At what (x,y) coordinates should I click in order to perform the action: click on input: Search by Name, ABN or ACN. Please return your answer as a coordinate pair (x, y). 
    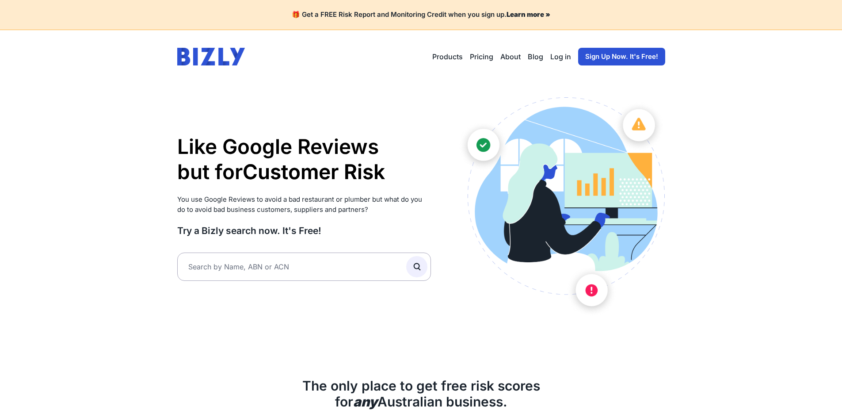
    Looking at the image, I should click on (304, 266).